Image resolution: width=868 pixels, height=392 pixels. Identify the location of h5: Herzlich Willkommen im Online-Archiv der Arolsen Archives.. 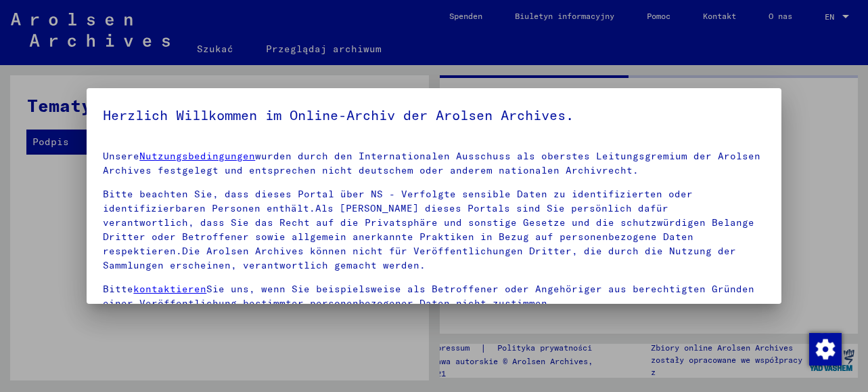
(434, 115).